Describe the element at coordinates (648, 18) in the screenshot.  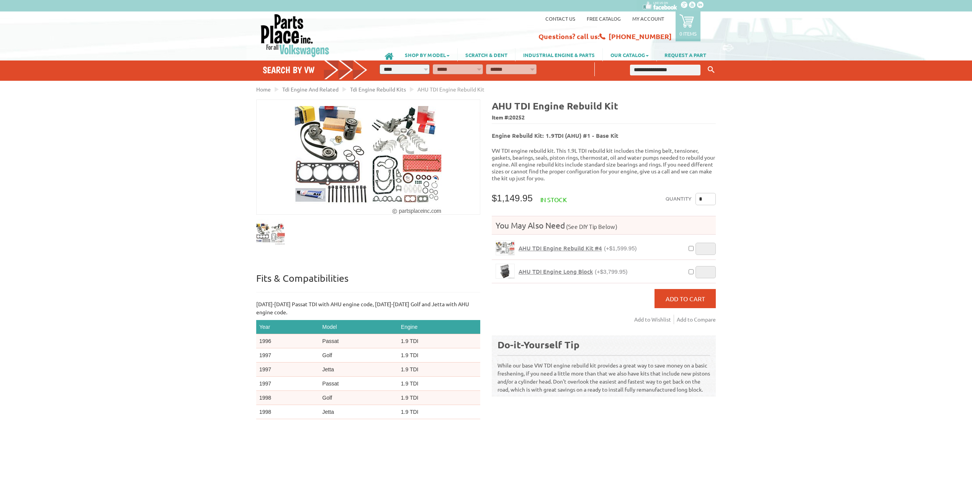
I see `a: My Account` at that location.